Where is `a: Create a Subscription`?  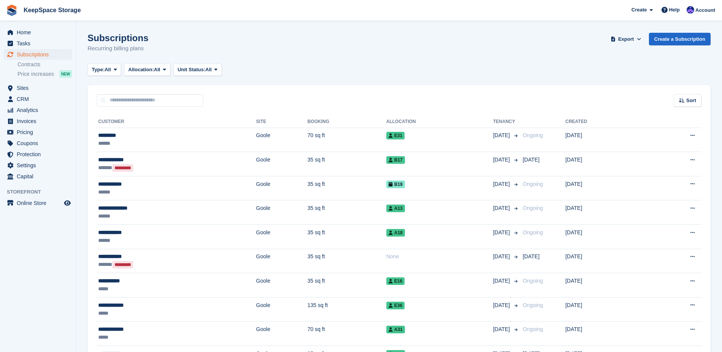 a: Create a Subscription is located at coordinates (679, 39).